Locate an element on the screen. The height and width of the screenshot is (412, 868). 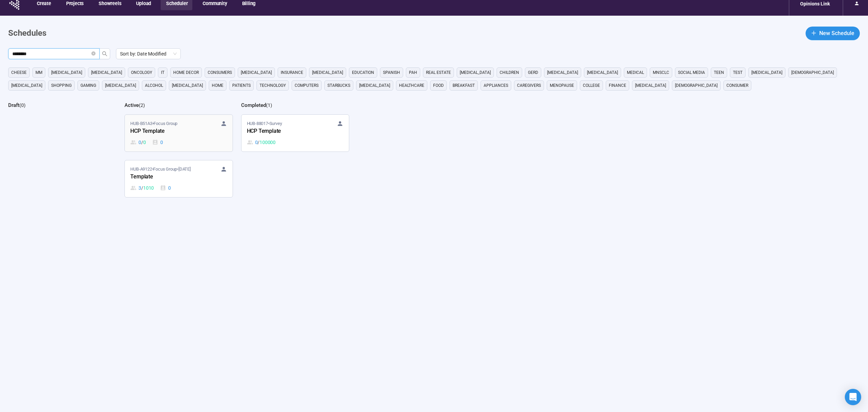
span: social media is located at coordinates (691, 73).